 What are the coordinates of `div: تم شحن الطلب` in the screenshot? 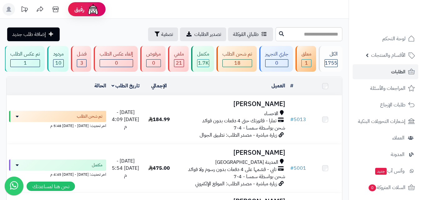 It's located at (237, 54).